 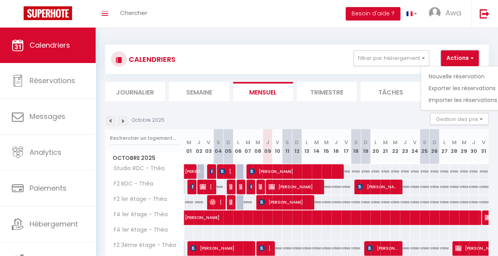 I want to click on li: Journalier, so click(x=135, y=91).